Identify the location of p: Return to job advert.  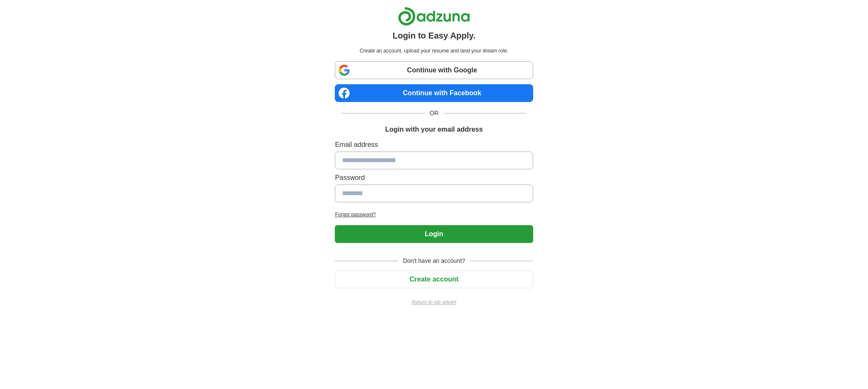
(433, 302).